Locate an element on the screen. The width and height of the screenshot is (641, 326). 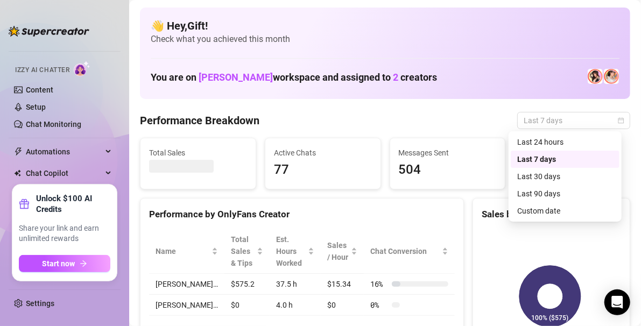
span: gift is located at coordinates (24, 204).